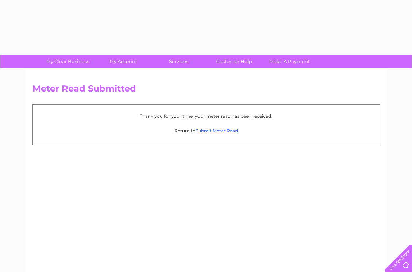 Image resolution: width=412 pixels, height=272 pixels. What do you see at coordinates (206, 131) in the screenshot?
I see `p: Return to` at bounding box center [206, 131].